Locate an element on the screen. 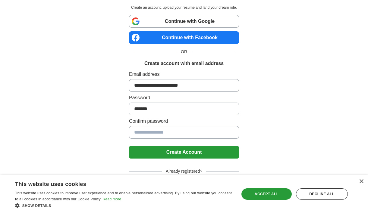  span: Already registered? is located at coordinates (184, 171).